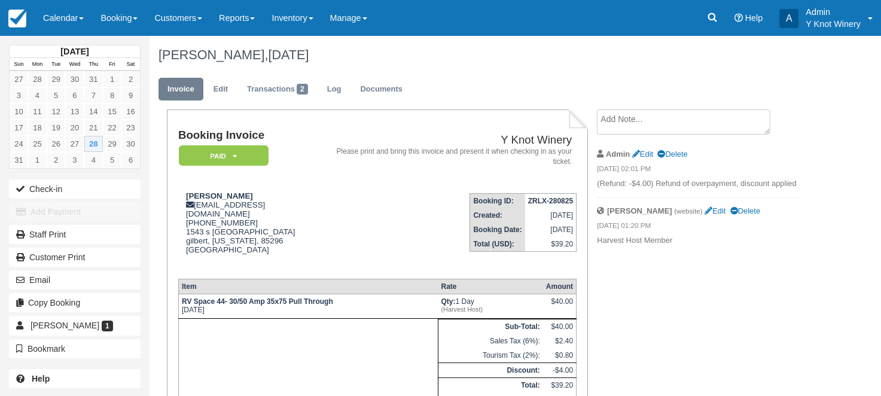 This screenshot has height=396, width=881. I want to click on button: Check-in, so click(75, 189).